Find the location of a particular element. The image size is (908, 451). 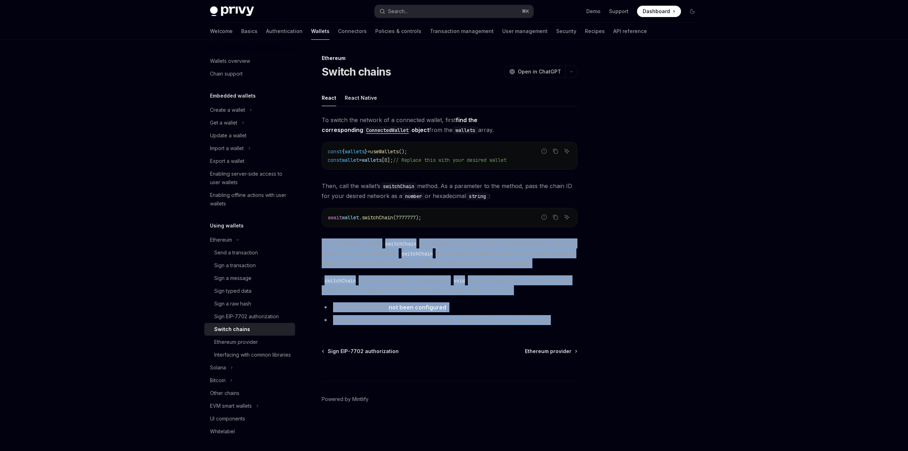

div: Wallets overview is located at coordinates (230, 61).